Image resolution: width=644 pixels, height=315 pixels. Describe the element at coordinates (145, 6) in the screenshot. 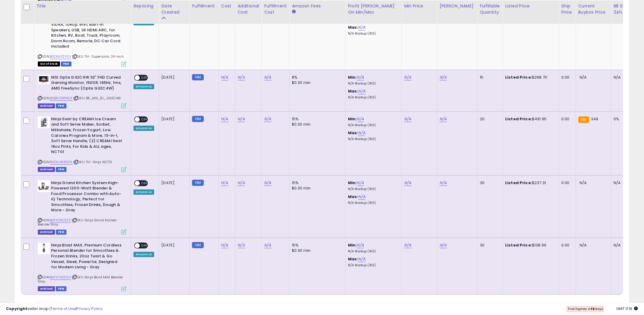

I see `div: Repricing` at that location.